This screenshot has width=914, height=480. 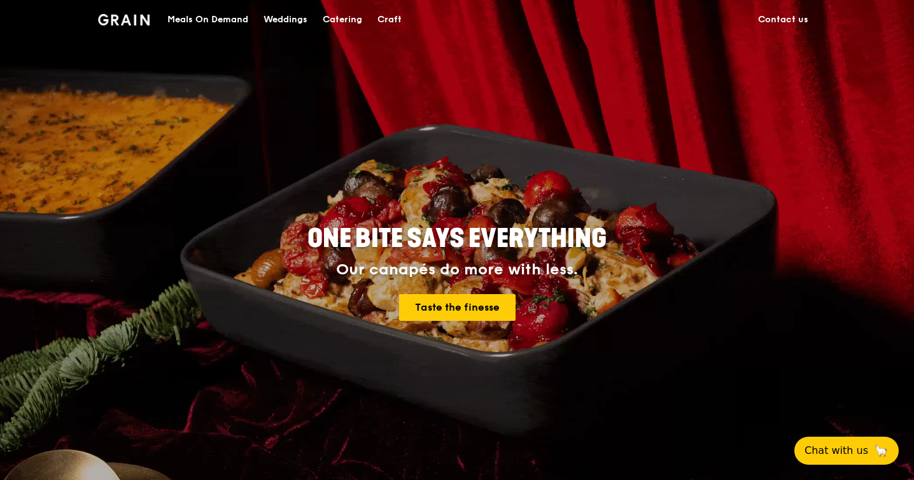 What do you see at coordinates (846, 451) in the screenshot?
I see `button: Chat with us🦙` at bounding box center [846, 451].